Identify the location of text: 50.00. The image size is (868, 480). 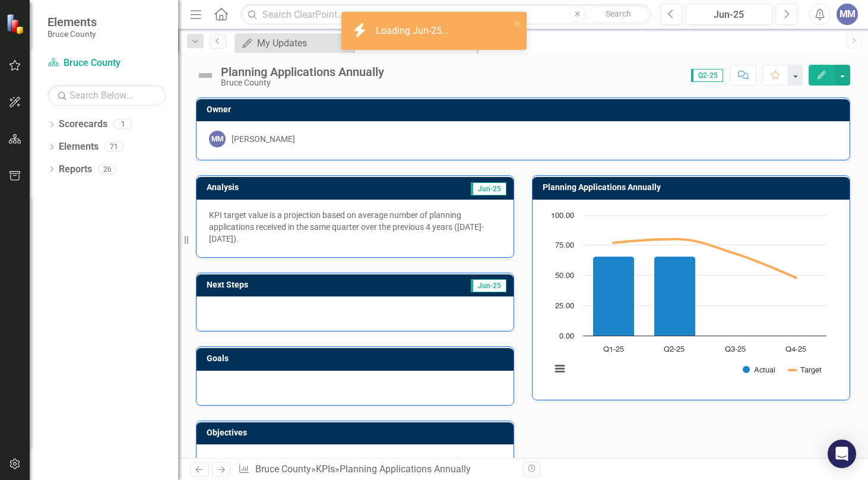
(565, 275).